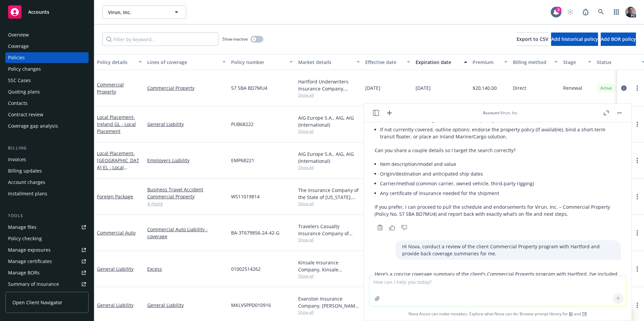 This screenshot has height=321, width=644. What do you see at coordinates (246, 269) in the screenshot?
I see `span: 01002514262` at bounding box center [246, 269].